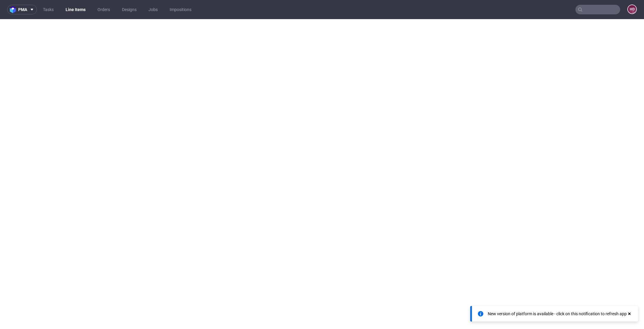 The width and height of the screenshot is (644, 329). Describe the element at coordinates (104, 9) in the screenshot. I see `a: Orders` at that location.